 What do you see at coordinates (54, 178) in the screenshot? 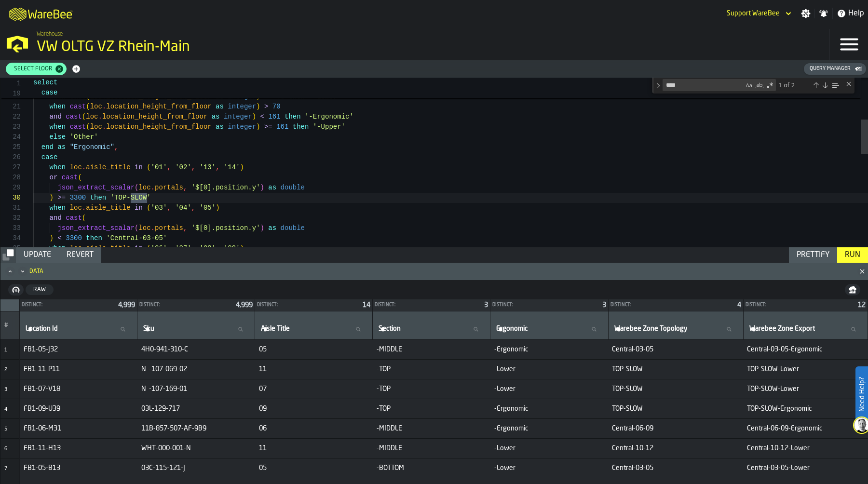
I see `span: or` at bounding box center [54, 178].